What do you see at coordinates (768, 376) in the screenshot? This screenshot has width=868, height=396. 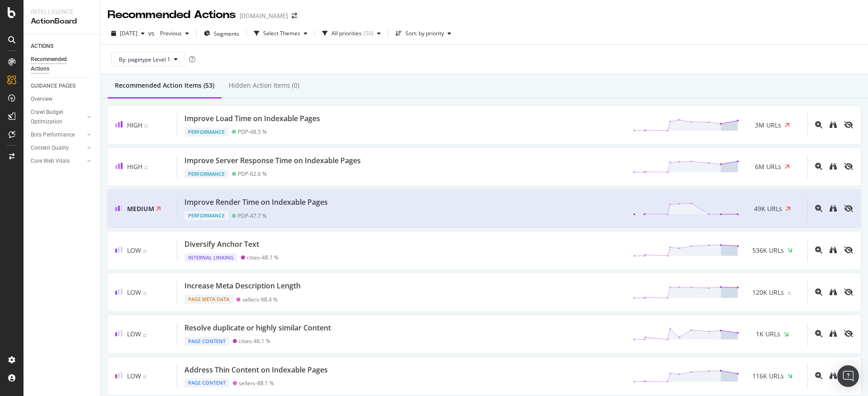 I see `span: 116K URLs` at bounding box center [768, 376].